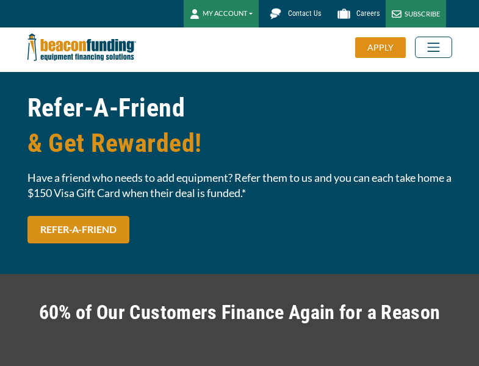 Image resolution: width=479 pixels, height=366 pixels. Describe the element at coordinates (240, 313) in the screenshot. I see `h2: 60% of Our Customers Finance Again for a Reason` at that location.